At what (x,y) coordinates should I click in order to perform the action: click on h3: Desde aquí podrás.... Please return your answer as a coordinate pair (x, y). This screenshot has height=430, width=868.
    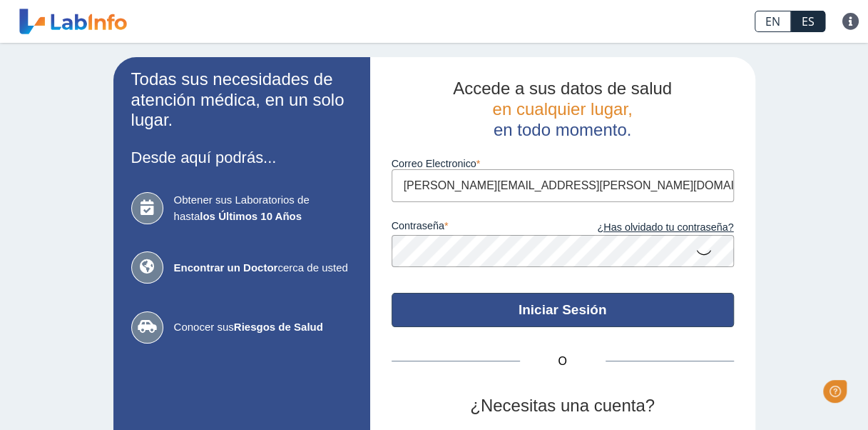
    Looking at the image, I should click on (242, 157).